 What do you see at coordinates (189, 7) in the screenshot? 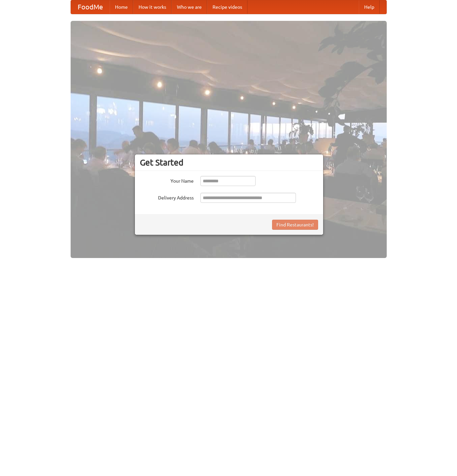
I see `a: Who we are` at bounding box center [189, 7].